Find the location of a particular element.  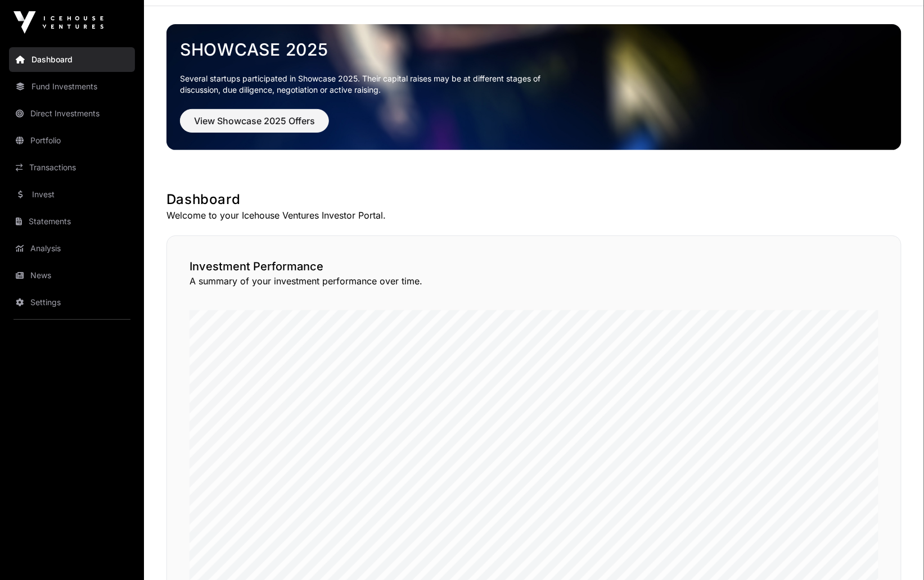

a: Dashboard is located at coordinates (72, 59).